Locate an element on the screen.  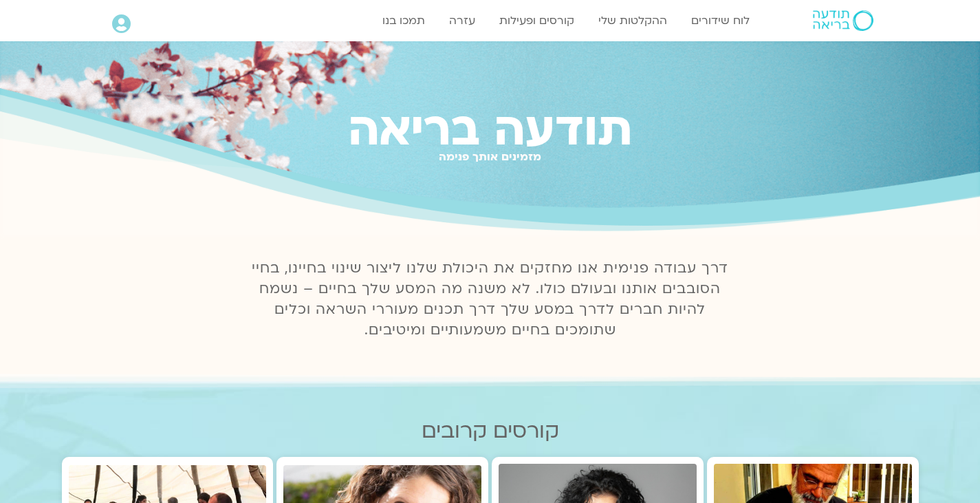
p: דרך עבודה פנימית אנו מחזקים את היכולת שלנו ליצור שינוי בחיינו, בחיי הסובבים אותנו ובעולם כולו. לא... is located at coordinates (490, 299).